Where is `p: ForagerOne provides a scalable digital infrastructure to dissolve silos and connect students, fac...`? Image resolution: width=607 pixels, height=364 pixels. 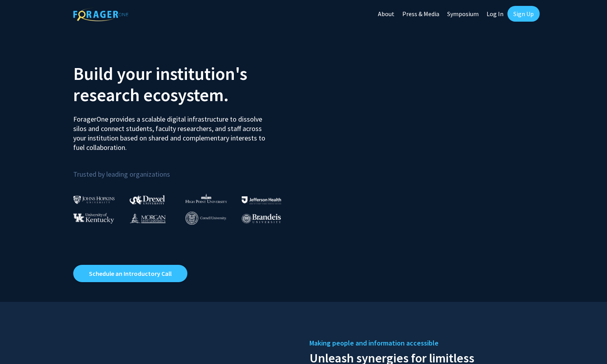 p: ForagerOne provides a scalable digital infrastructure to dissolve silos and connect students, fac... is located at coordinates (172, 130).